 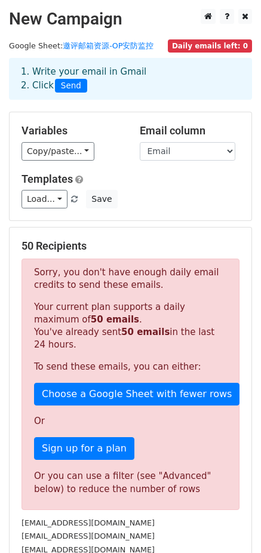 What do you see at coordinates (71, 86) in the screenshot?
I see `span: Send` at bounding box center [71, 86].